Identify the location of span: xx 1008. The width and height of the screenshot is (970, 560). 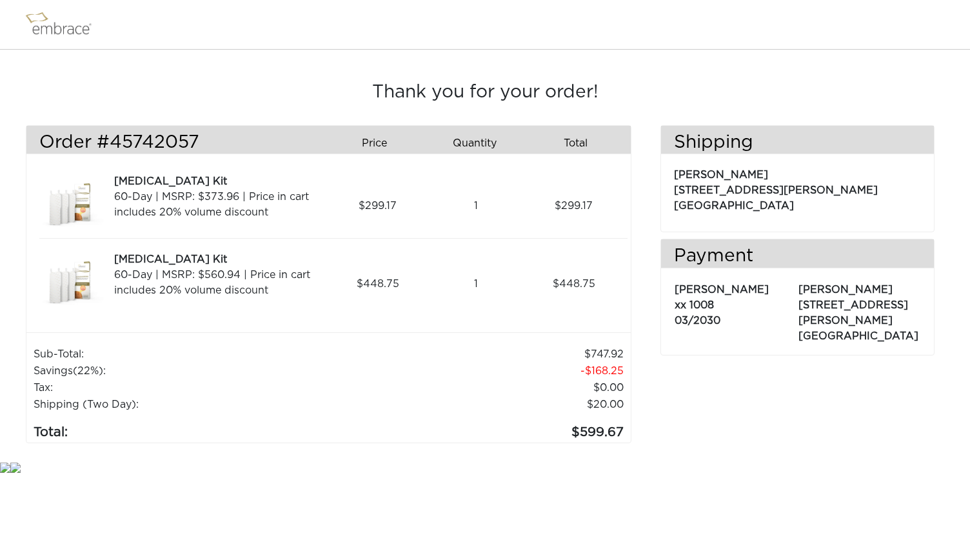
(694, 305).